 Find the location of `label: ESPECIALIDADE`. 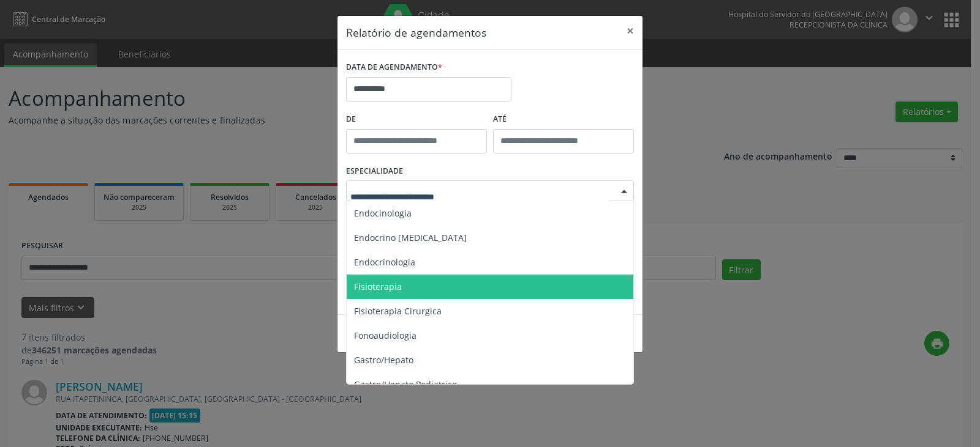

label: ESPECIALIDADE is located at coordinates (374, 171).